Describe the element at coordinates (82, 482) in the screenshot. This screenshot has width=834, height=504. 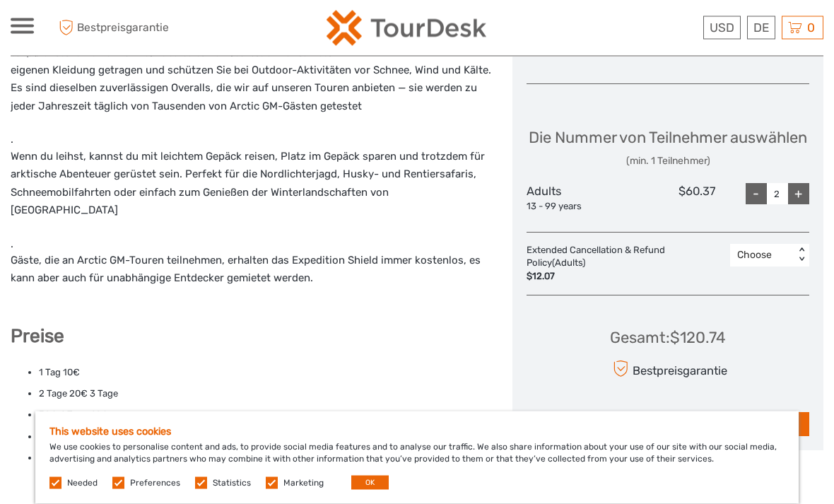
I see `label: Needed` at that location.